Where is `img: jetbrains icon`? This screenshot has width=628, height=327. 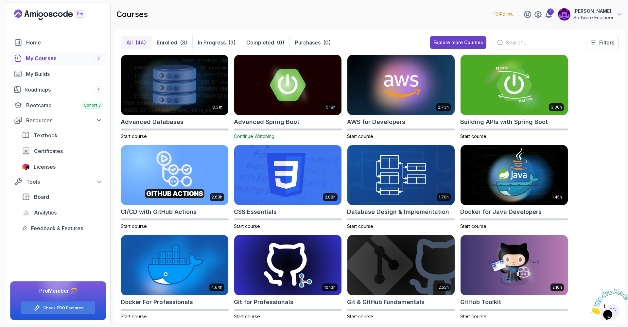 img: jetbrains icon is located at coordinates (26, 167).